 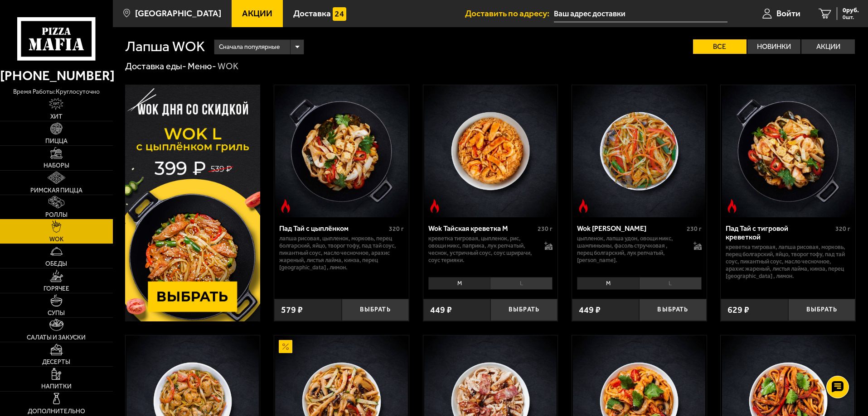 I want to click on span: Десерты, so click(x=56, y=362).